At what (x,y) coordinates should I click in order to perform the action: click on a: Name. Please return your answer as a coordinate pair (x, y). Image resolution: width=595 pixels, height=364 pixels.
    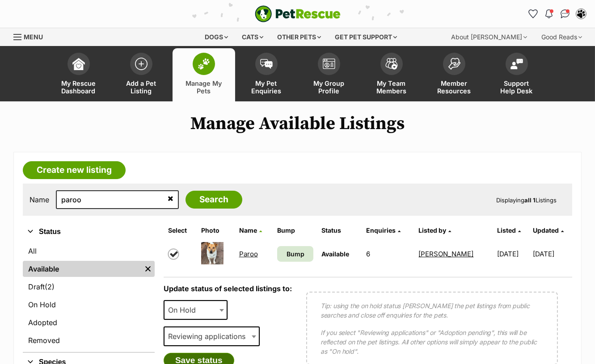
    Looking at the image, I should click on (250, 230).